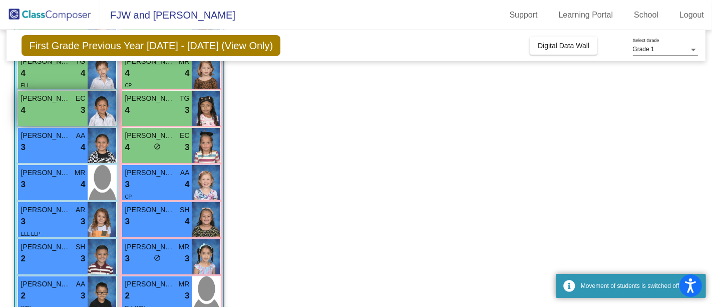  What do you see at coordinates (524, 15) in the screenshot?
I see `a: Support` at bounding box center [524, 15].